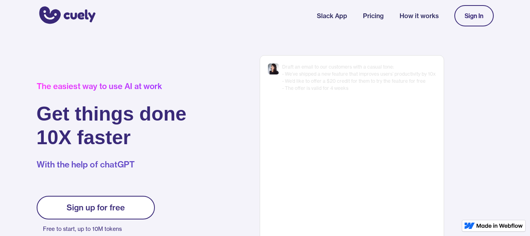 The width and height of the screenshot is (530, 236). What do you see at coordinates (112, 126) in the screenshot?
I see `h1: Get things done 10X faster` at bounding box center [112, 126].